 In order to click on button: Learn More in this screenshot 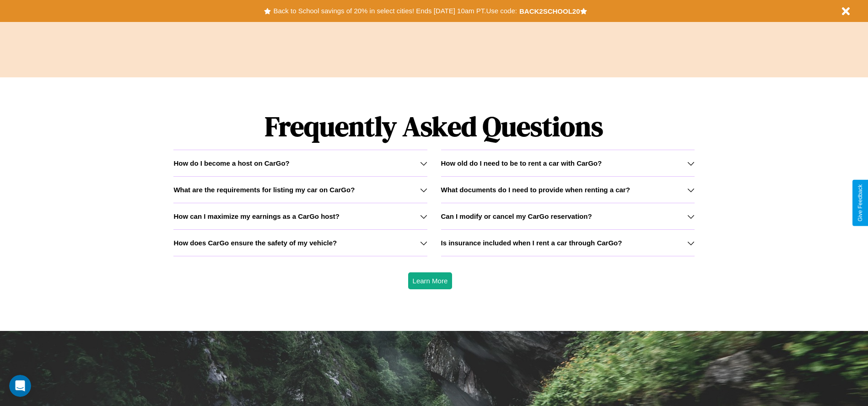, I will do `click(430, 280)`.